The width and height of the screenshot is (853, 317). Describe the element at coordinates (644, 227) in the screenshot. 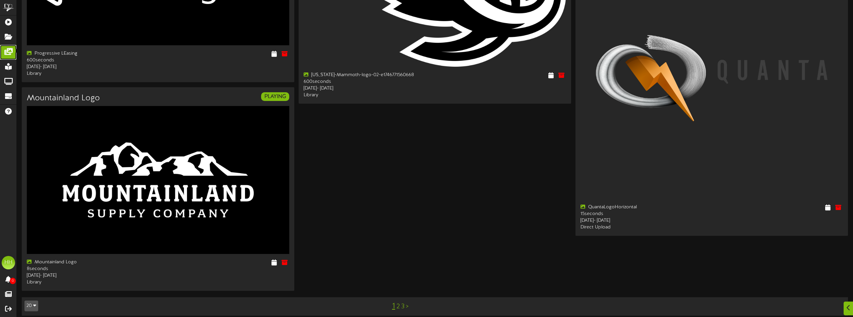

I see `div: Direct Upload` at that location.